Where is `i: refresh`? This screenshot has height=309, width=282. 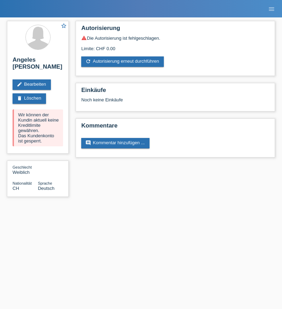
i: refresh is located at coordinates (88, 61).